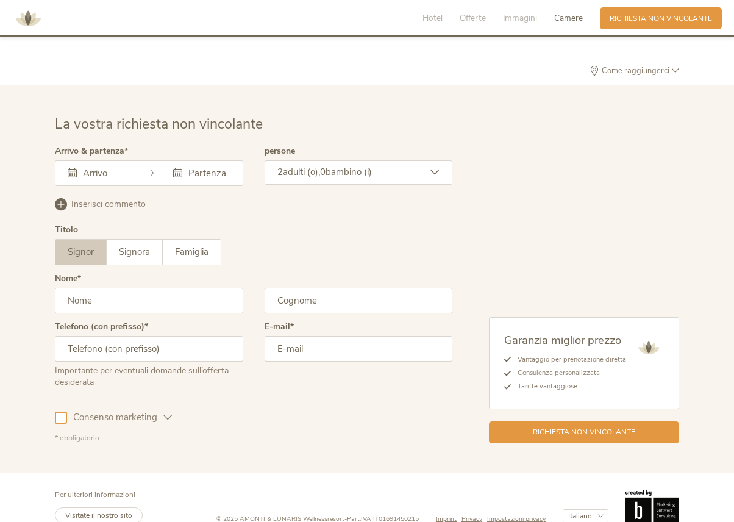  What do you see at coordinates (301, 172) in the screenshot?
I see `span: adulti (o),` at bounding box center [301, 172].